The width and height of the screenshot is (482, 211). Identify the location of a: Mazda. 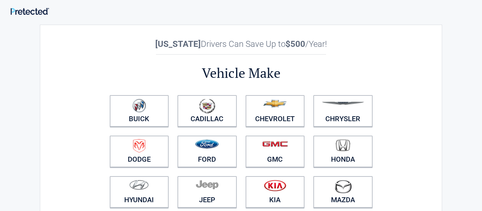
(343, 192).